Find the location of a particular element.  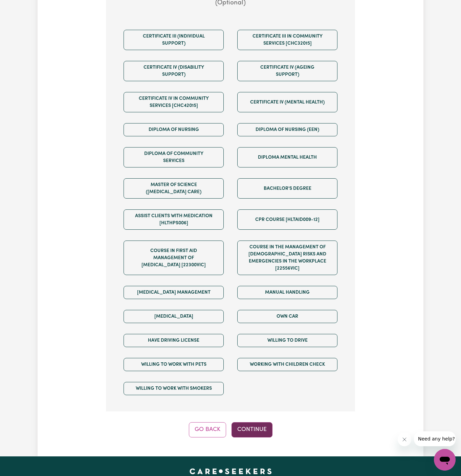

button: Diploma of Community Services is located at coordinates (174, 157).